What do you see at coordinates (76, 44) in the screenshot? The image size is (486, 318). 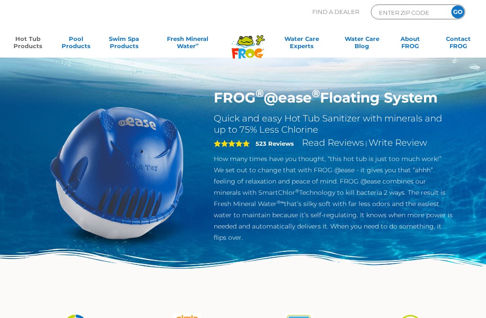 I see `a: PoolProducts` at bounding box center [76, 44].